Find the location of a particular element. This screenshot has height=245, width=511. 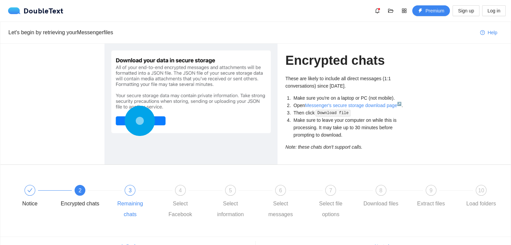

span: Premium is located at coordinates (434, 11).